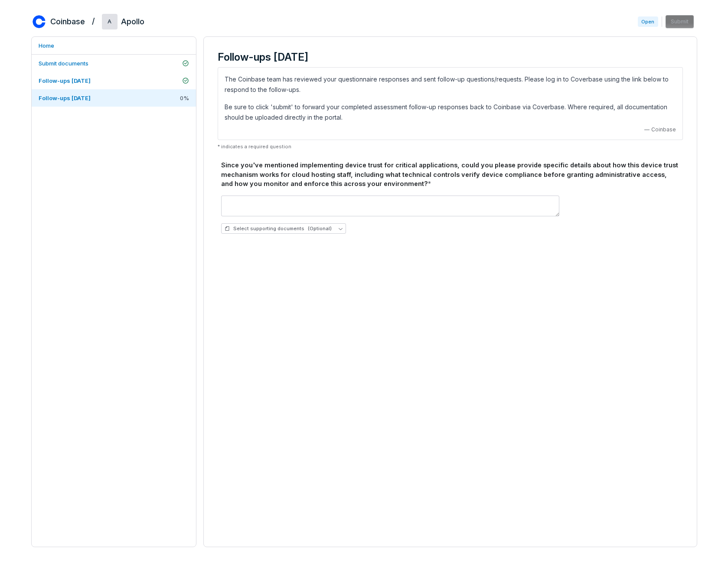 This screenshot has height=561, width=728. What do you see at coordinates (63, 63) in the screenshot?
I see `span: Submit documents` at bounding box center [63, 63].